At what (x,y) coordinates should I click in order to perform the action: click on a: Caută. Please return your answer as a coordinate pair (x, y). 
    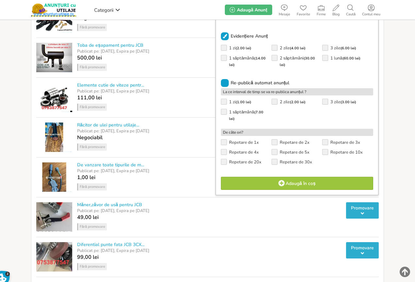
    Looking at the image, I should click on (351, 10).